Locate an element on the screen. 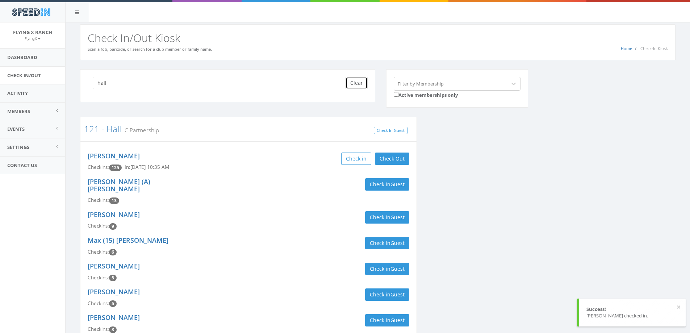  a: 121 - Hall is located at coordinates (103, 129).